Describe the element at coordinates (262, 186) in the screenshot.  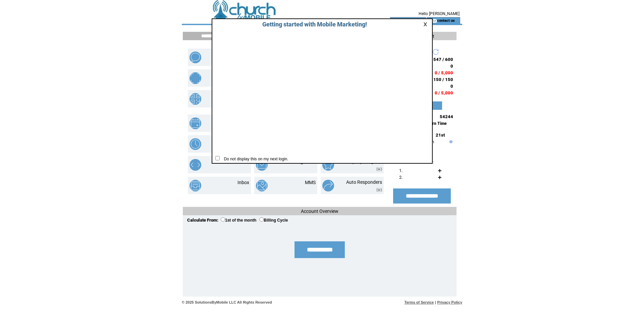
I see `img: mms.png` at that location.